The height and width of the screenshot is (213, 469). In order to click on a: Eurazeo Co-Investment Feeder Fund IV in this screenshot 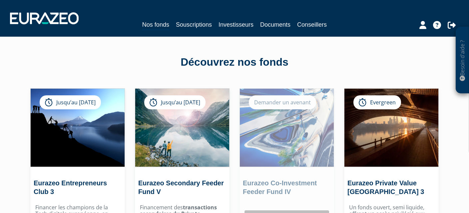, I will do `click(280, 187)`.